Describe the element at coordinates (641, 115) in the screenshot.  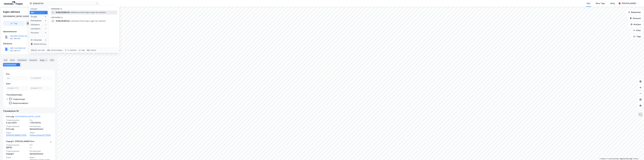
I see `img: Z` at that location.